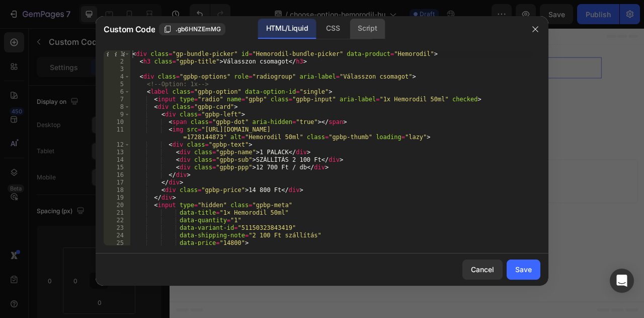 This screenshot has height=318, width=644. Describe the element at coordinates (286, 28) in the screenshot. I see `div: HTML/Liquid` at that location.